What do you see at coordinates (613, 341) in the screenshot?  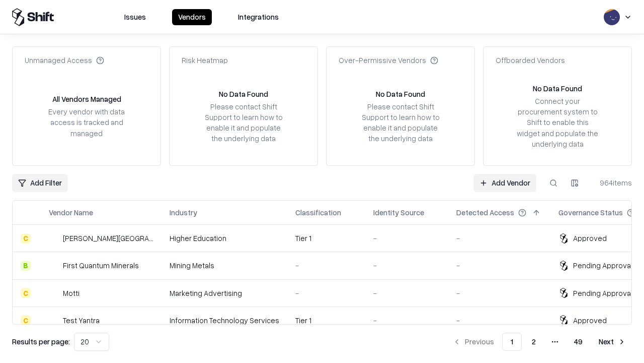 I see `button: Next` at bounding box center [613, 341].